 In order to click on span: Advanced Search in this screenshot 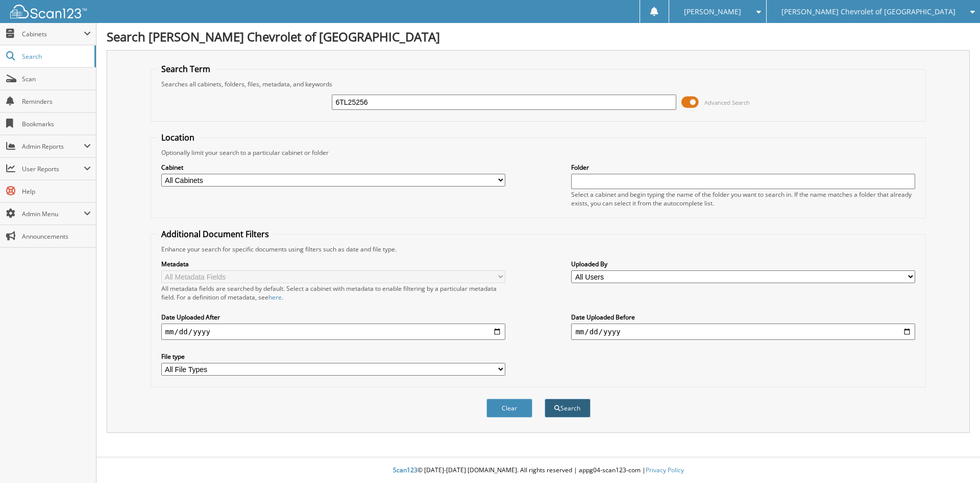, I will do `click(727, 102)`.